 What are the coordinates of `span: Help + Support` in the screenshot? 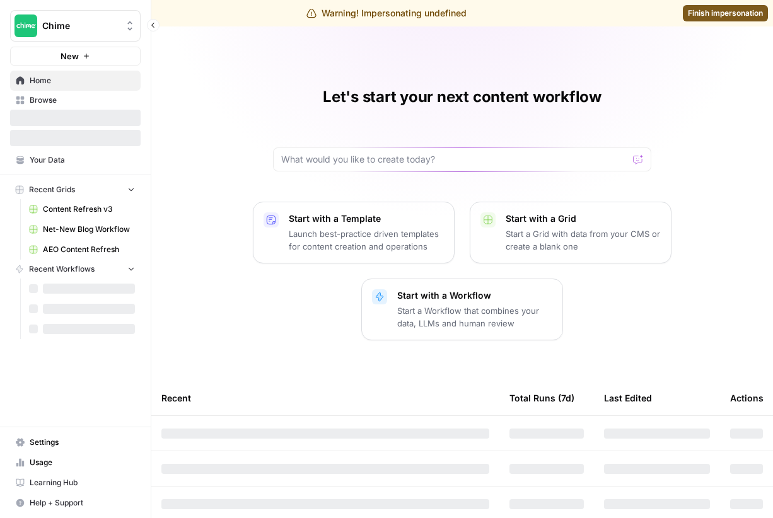 It's located at (82, 503).